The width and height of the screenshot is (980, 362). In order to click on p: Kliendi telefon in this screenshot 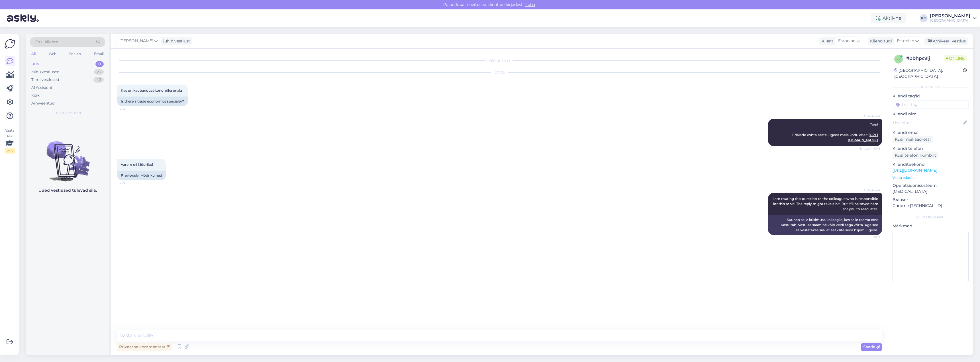, I will do `click(930, 149)`.